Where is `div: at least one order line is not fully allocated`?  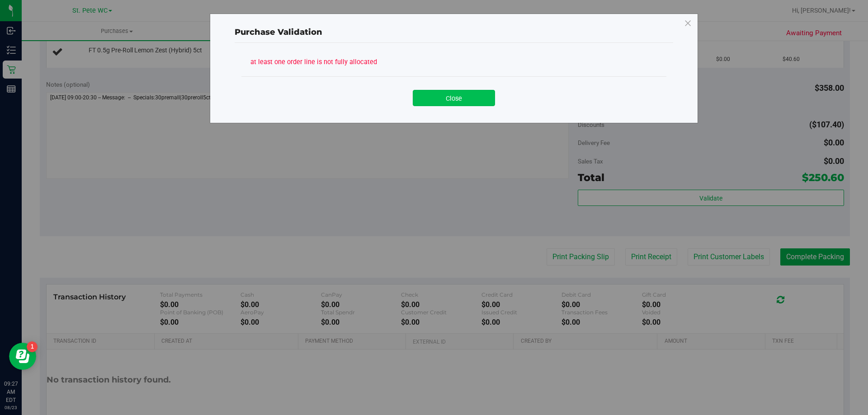 div: at least one order line is not fully allocated is located at coordinates (420, 61).